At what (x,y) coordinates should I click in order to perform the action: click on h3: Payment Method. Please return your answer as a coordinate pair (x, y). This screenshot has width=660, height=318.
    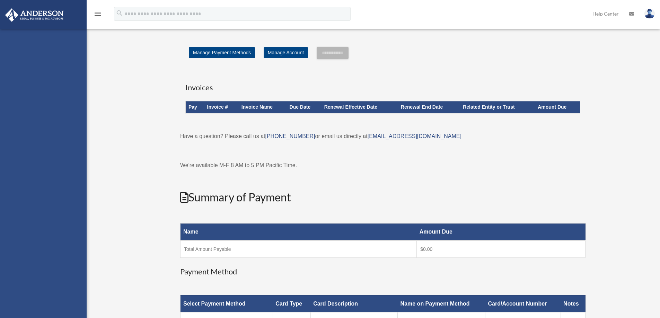
    Looking at the image, I should click on (383, 272).